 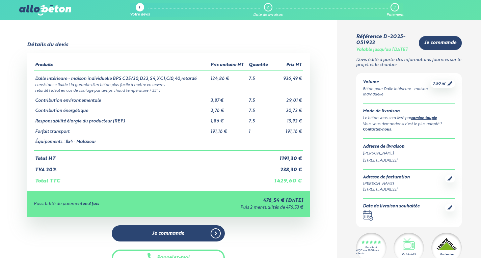 What do you see at coordinates (169, 90) in the screenshot?
I see `td: retardé ( idéal en cas de coulage par temps chaud température > 25° )` at bounding box center [169, 90].